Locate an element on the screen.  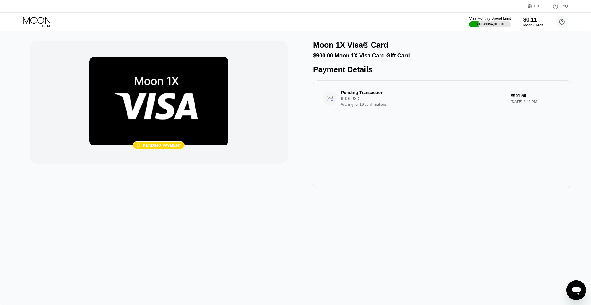
div: Moon Credit is located at coordinates (533, 25).